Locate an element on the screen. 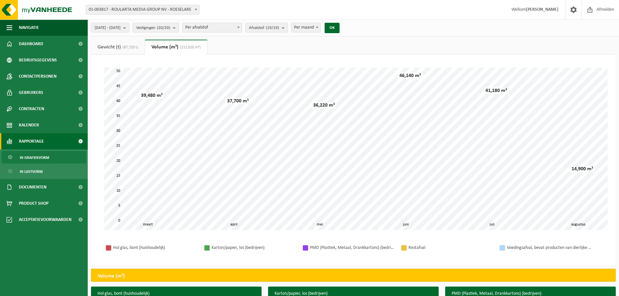  div: 37,700 m³ is located at coordinates (238, 101).